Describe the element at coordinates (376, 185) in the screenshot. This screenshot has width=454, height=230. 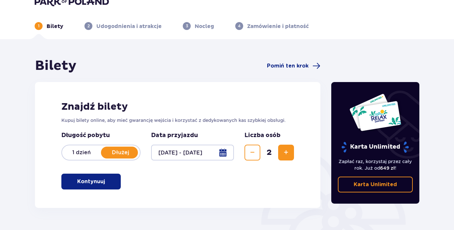
I see `a: Karta Unlimited` at that location.